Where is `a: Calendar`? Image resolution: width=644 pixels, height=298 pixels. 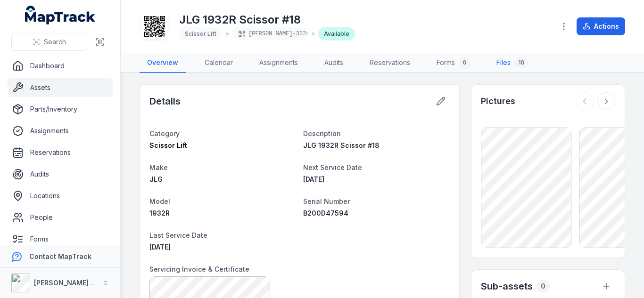 a: Calendar is located at coordinates (218, 63).